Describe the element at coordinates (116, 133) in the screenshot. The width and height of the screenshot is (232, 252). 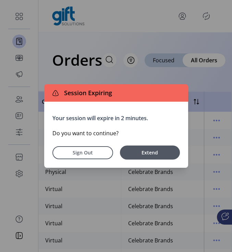
I see `p: Do you want to continue?` at that location.